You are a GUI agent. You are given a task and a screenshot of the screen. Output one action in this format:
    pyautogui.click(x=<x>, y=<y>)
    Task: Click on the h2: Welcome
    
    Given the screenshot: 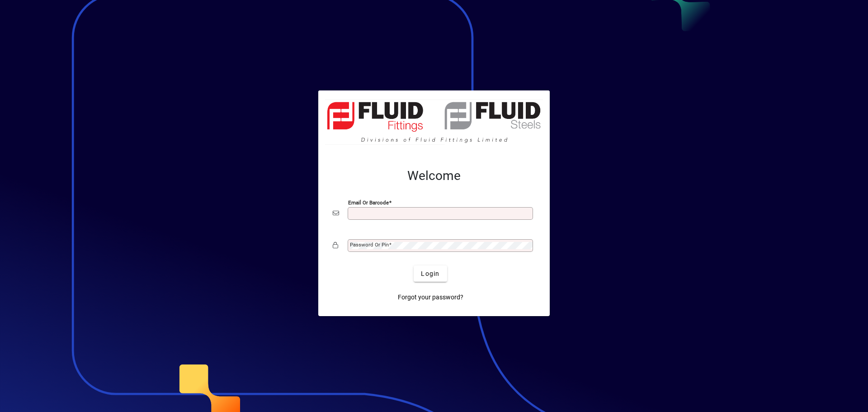 What is the action you would take?
    pyautogui.click(x=434, y=176)
    